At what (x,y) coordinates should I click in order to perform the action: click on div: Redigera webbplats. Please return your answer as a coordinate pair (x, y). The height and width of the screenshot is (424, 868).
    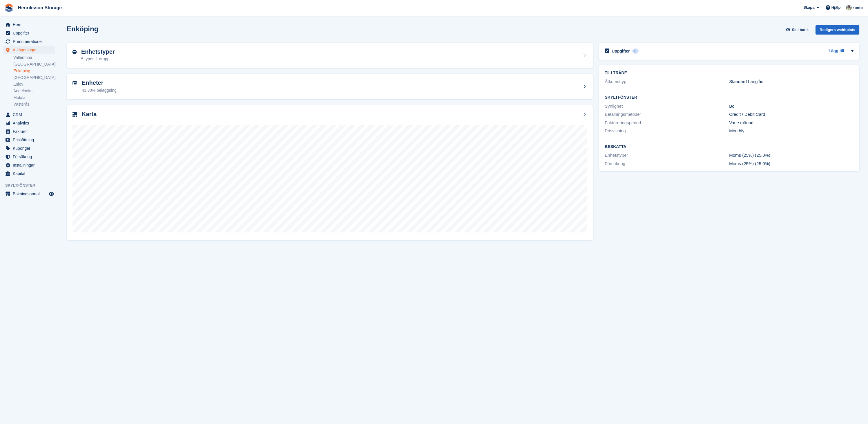
    Looking at the image, I should click on (837, 29).